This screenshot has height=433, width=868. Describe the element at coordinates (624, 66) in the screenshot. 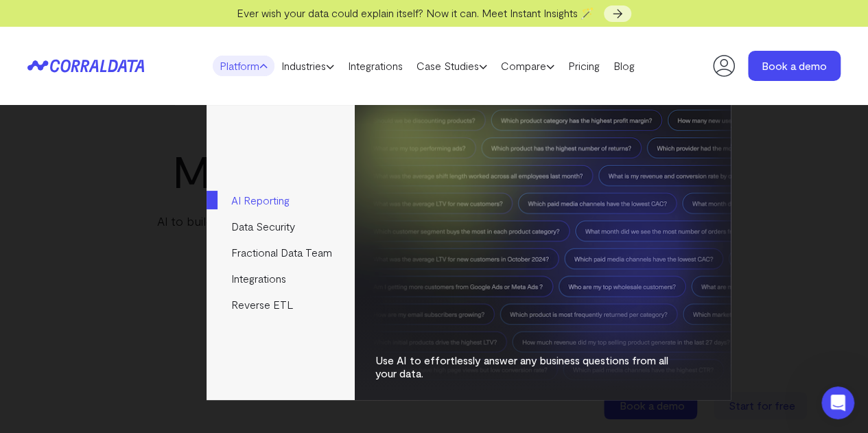

I see `a: Blog` at that location.